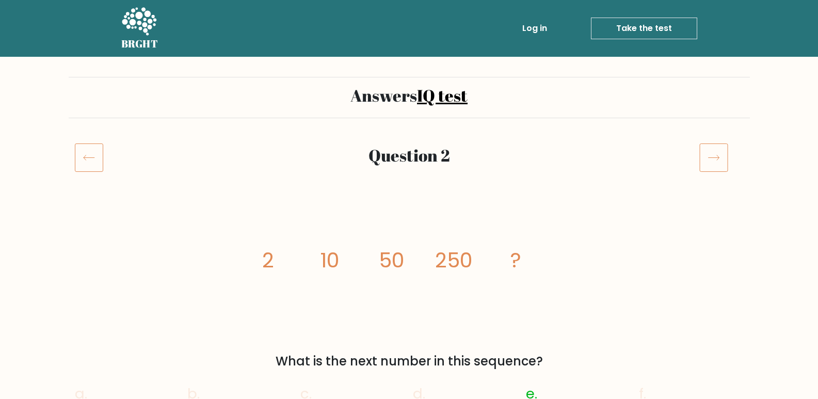 The width and height of the screenshot is (818, 399). What do you see at coordinates (409, 95) in the screenshot?
I see `h2: Answers` at bounding box center [409, 95].